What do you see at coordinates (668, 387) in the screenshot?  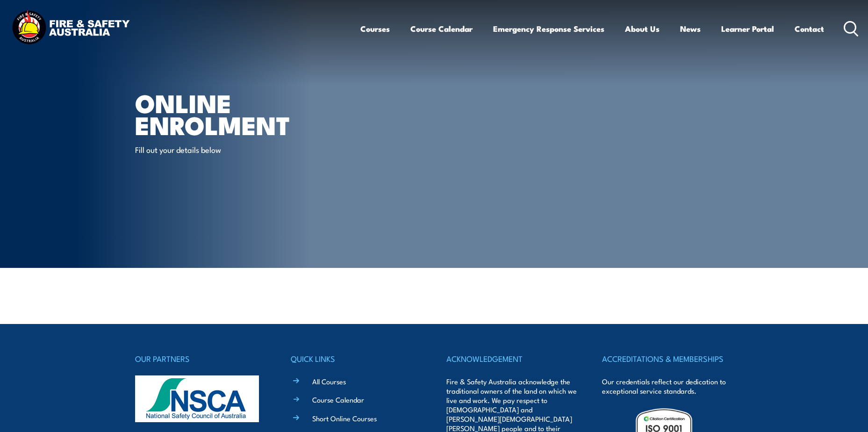 I see `p: Our credentials reflect our dedication to exceptional service standards.` at bounding box center [668, 387].